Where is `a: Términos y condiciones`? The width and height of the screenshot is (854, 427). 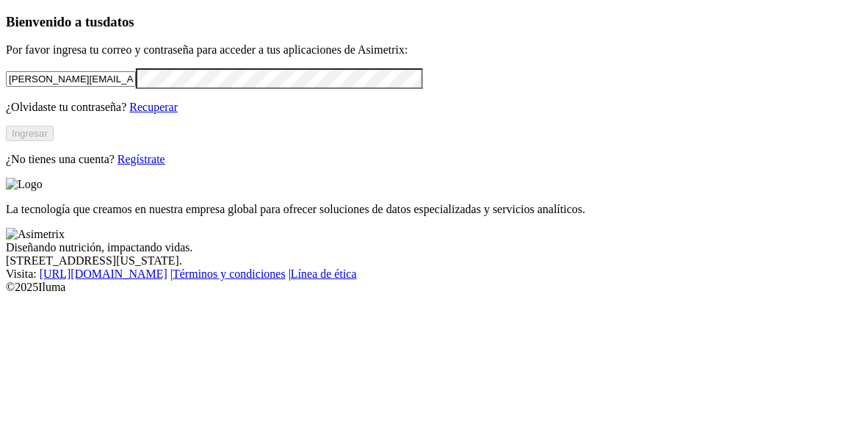
a: Términos y condiciones is located at coordinates (229, 273).